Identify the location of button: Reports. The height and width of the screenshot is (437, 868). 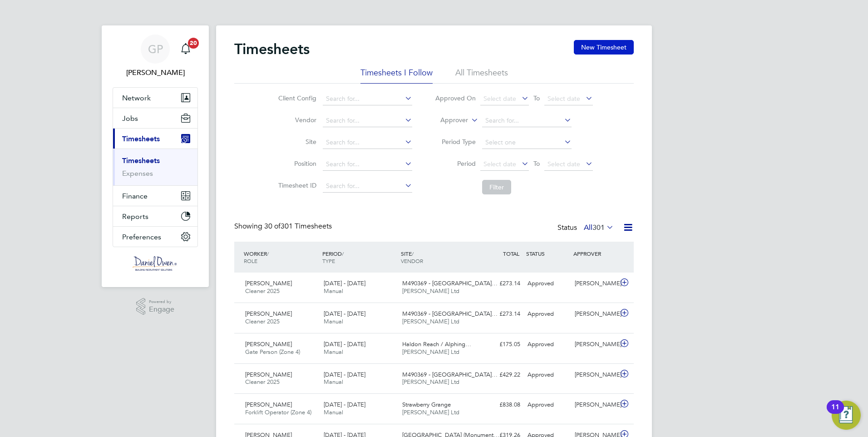
(155, 216).